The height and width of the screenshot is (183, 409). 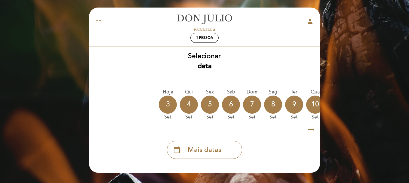 I want to click on div: Hoje, so click(x=168, y=92).